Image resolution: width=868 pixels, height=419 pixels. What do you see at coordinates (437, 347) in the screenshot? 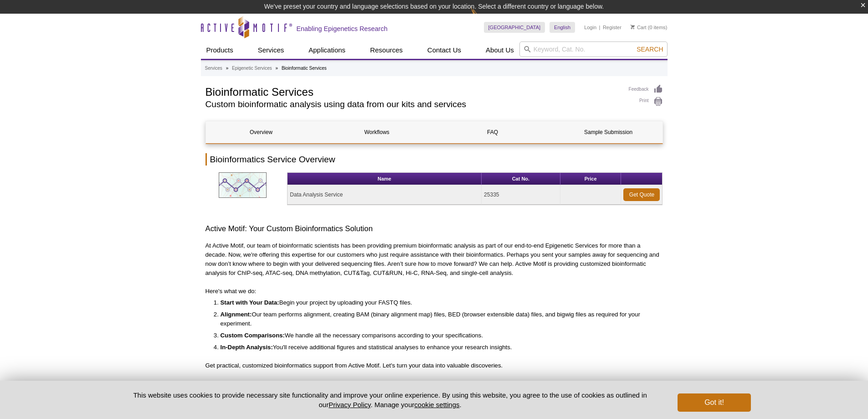
I see `li: You'll receive additional figures and statistical analyses to enhance your research insights.` at bounding box center [437, 347].